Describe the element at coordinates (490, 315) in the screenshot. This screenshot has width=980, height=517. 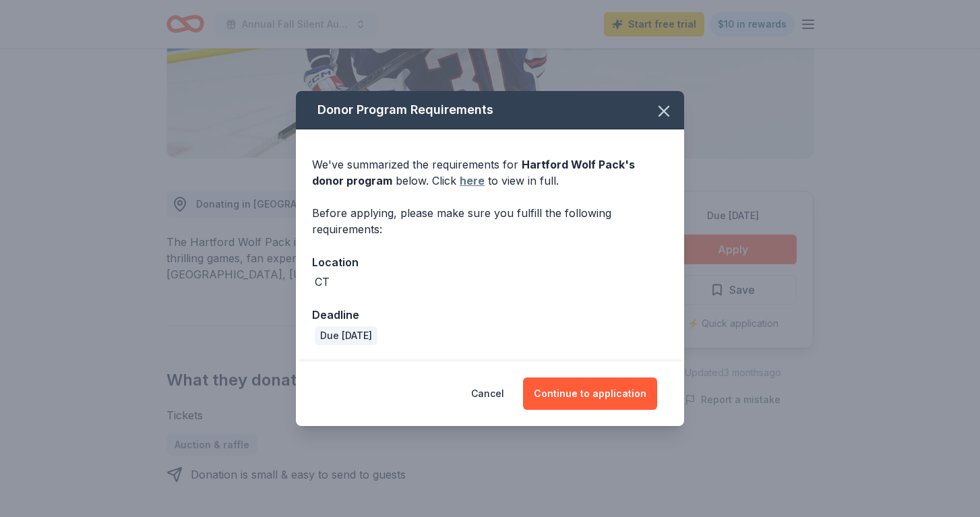
I see `div: Deadline` at that location.